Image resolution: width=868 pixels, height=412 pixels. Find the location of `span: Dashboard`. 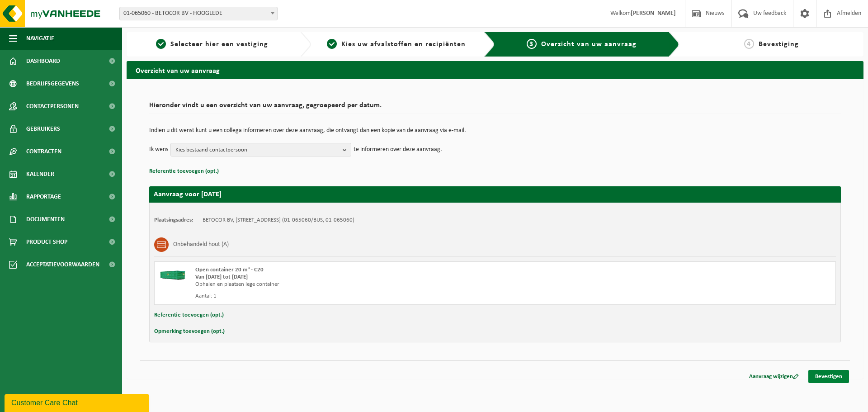

span: Dashboard is located at coordinates (43, 61).